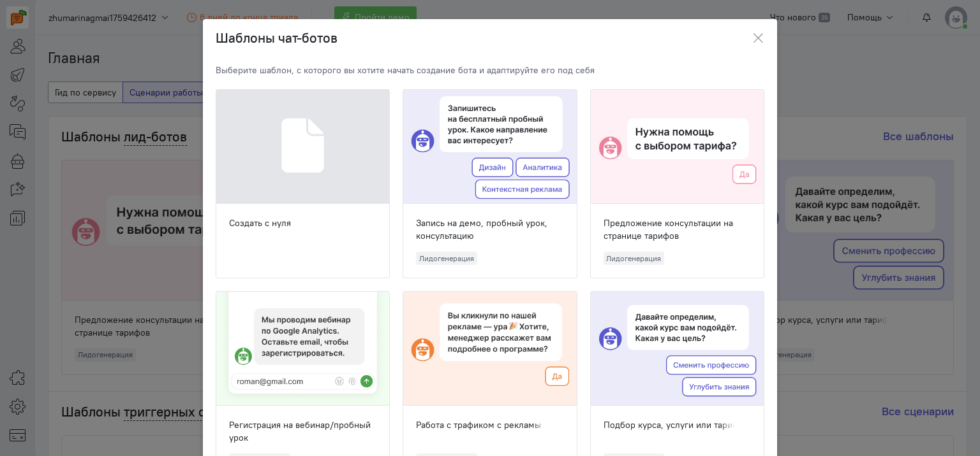 The width and height of the screenshot is (980, 456). I want to click on div: Работа с трафиком с рекламы, so click(490, 425).